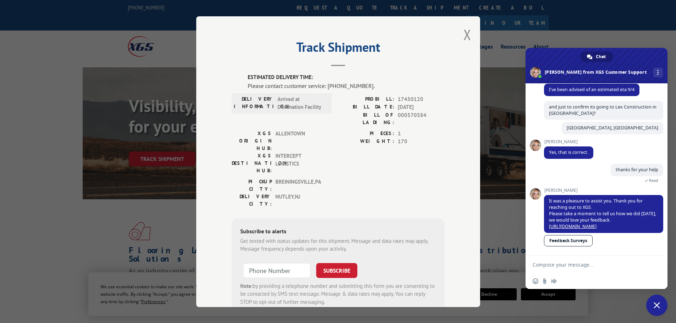 The height and width of the screenshot is (323, 676). What do you see at coordinates (421, 142) in the screenshot?
I see `span: 170` at bounding box center [421, 142].